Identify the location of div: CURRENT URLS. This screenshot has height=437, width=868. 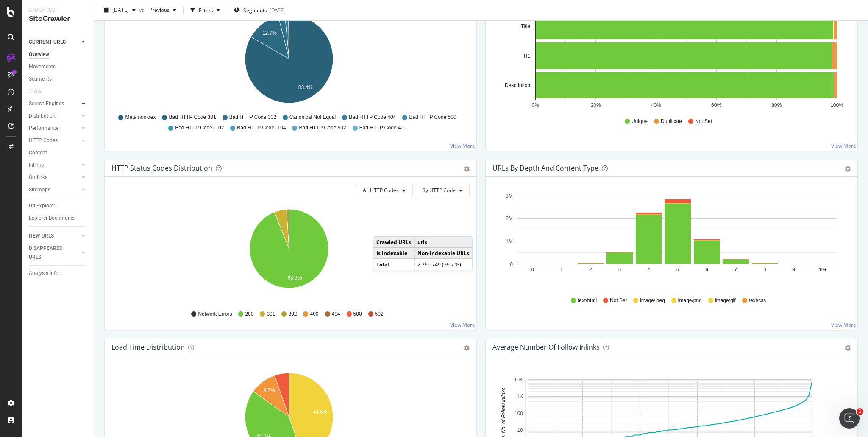
(47, 42).